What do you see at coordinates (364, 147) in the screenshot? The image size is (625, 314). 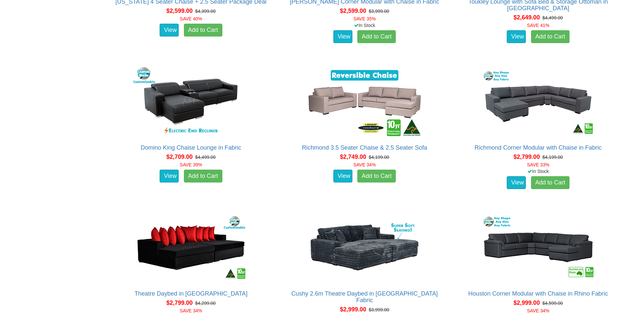 I see `a: Richmond 3.5 Seater Chaise & 2.5 Seater Sofa` at bounding box center [364, 147].